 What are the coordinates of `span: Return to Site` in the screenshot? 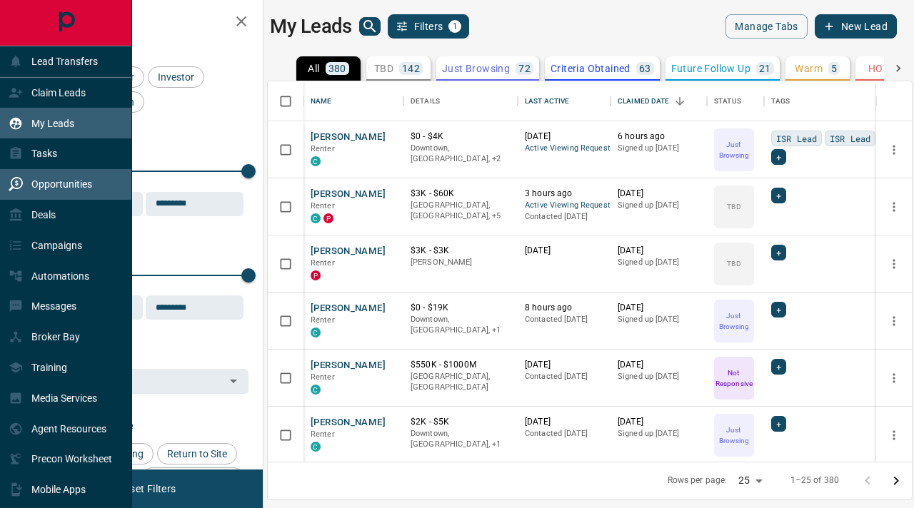 It's located at (197, 454).